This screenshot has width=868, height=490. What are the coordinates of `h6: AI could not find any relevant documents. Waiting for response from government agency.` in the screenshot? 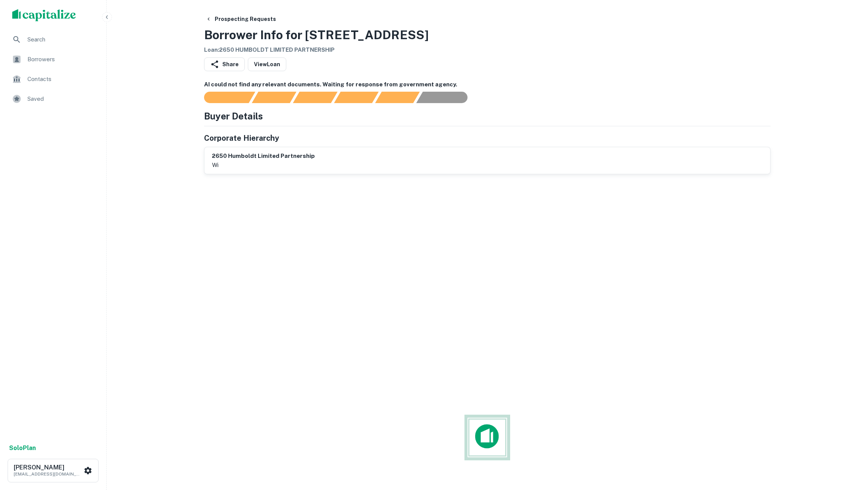 It's located at (487, 85).